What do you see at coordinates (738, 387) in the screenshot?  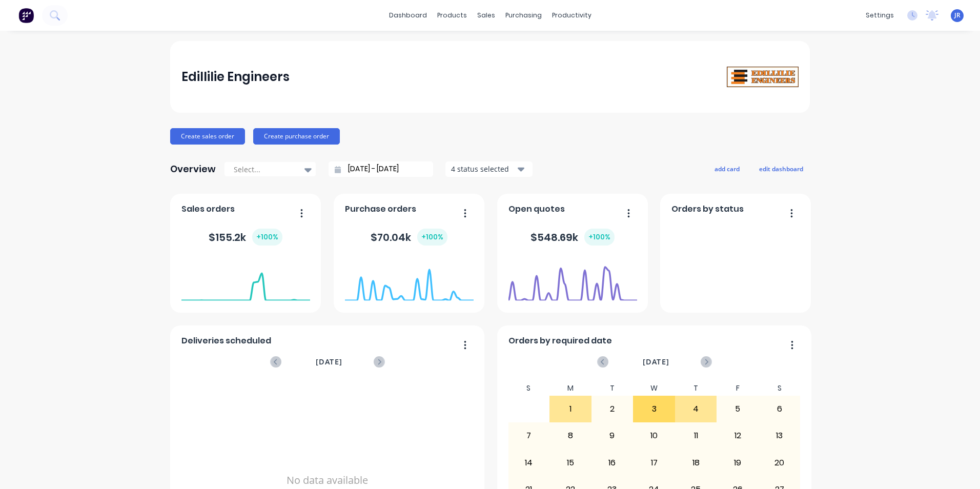 I see `div: F` at bounding box center [738, 387].